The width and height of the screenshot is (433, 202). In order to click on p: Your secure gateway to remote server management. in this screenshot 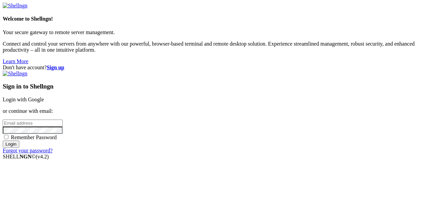, I will do `click(216, 32)`.